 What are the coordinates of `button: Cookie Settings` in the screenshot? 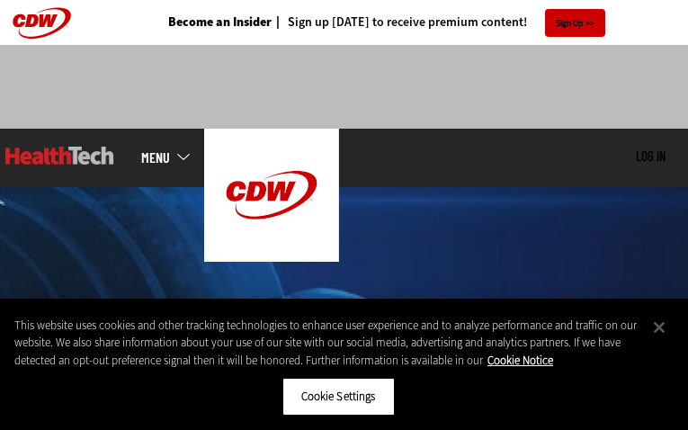 It's located at (338, 397).